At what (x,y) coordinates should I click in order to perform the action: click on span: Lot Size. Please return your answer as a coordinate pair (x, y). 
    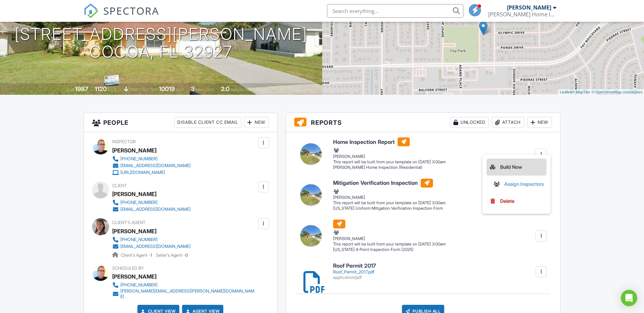
    Looking at the image, I should click on (151, 90).